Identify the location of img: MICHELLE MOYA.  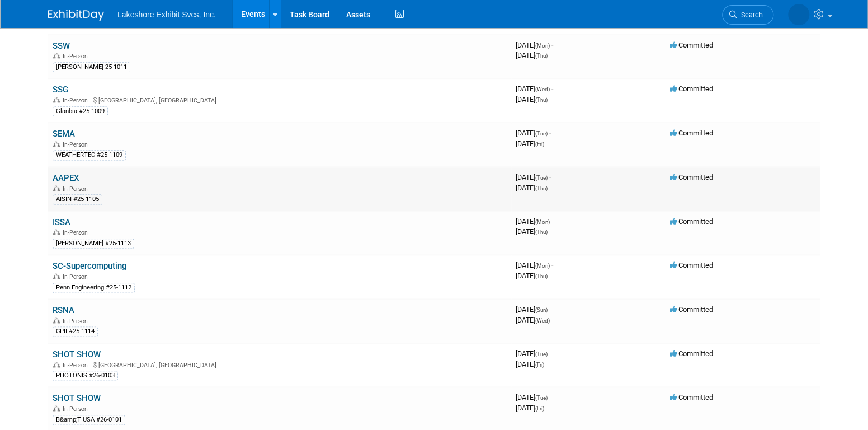
(799, 14).